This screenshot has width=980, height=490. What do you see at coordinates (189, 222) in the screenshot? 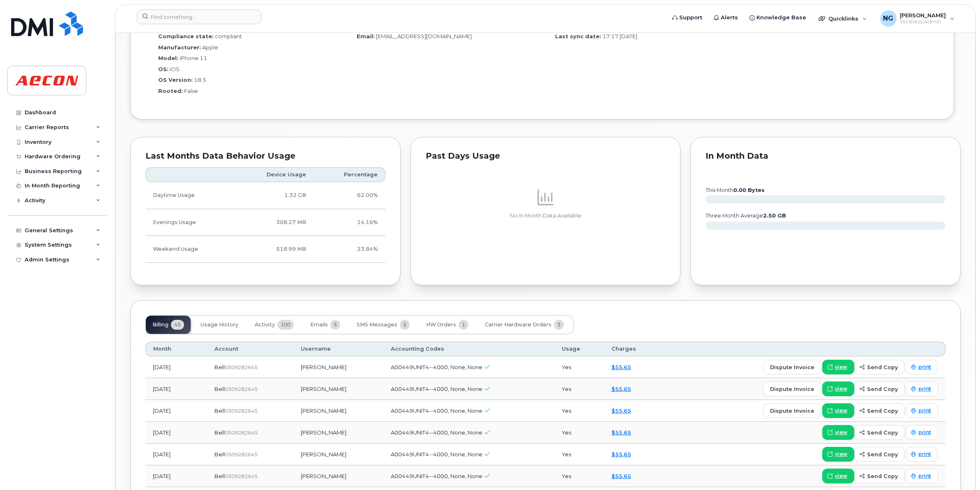
I see `td: Evenings Usage` at bounding box center [189, 222].